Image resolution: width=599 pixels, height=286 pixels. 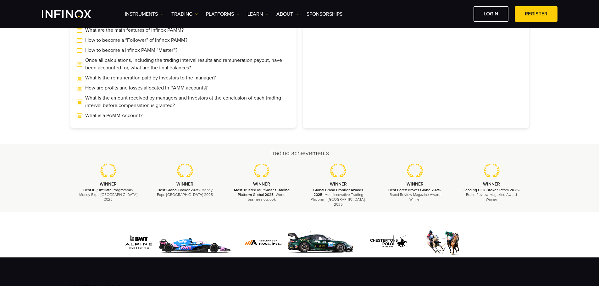 I want to click on strong: Best IB / Affiliate Programme, so click(x=108, y=190).